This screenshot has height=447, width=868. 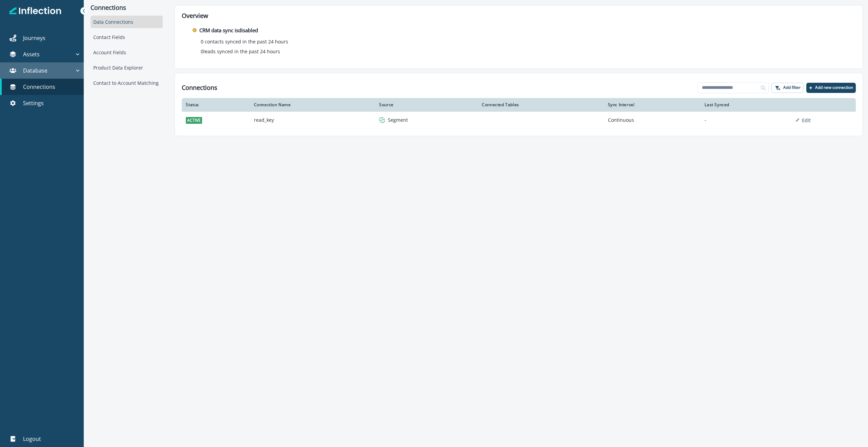 What do you see at coordinates (127, 68) in the screenshot?
I see `div: Product Data Explorer` at bounding box center [127, 68].